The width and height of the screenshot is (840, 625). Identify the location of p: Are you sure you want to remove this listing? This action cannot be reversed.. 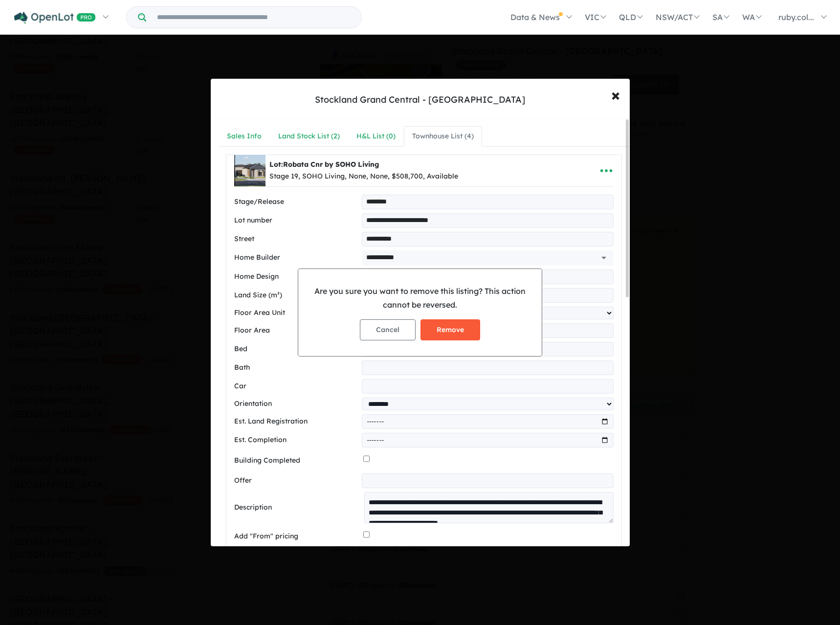
(420, 297).